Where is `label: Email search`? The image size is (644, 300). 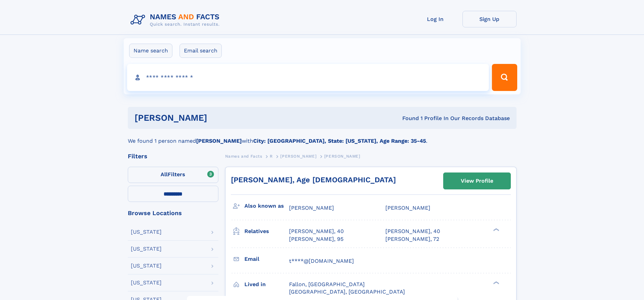 label: Email search is located at coordinates (201, 51).